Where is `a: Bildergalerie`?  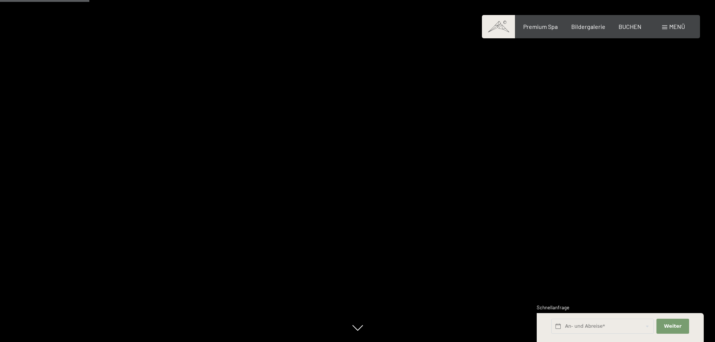
a: Bildergalerie is located at coordinates (588, 26).